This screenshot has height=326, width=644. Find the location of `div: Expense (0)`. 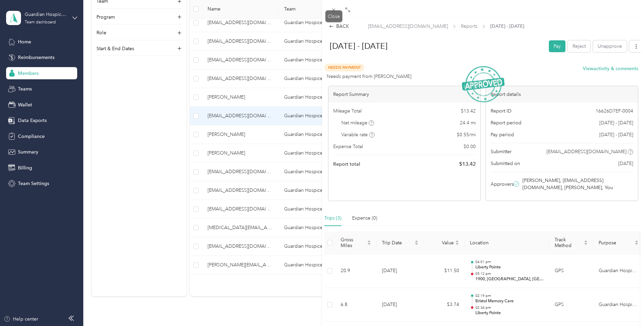

div: Expense (0) is located at coordinates (365, 218).